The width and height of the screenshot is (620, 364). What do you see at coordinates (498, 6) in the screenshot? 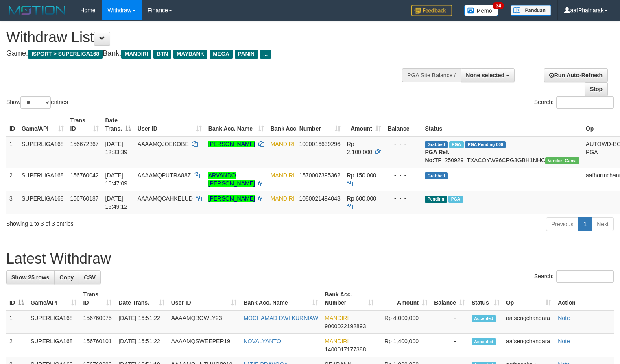
I see `span: 34` at bounding box center [498, 6].